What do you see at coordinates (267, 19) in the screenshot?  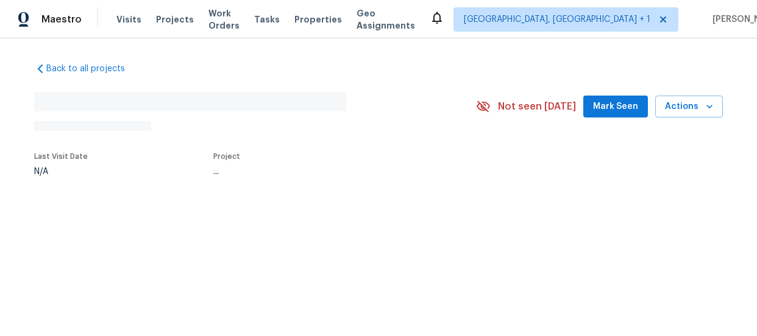 I see `span: Tasks` at bounding box center [267, 19].